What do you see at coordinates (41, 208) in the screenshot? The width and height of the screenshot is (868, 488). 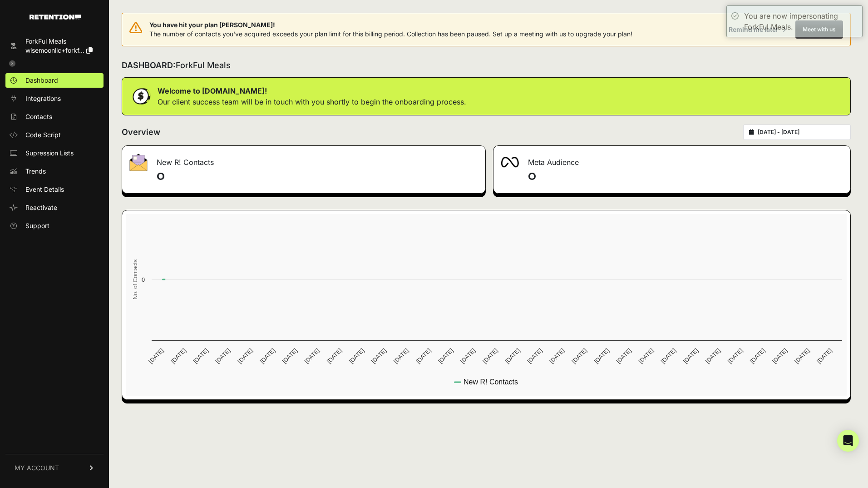 I see `span: Reactivate` at bounding box center [41, 208].